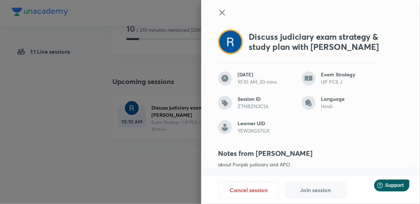 The width and height of the screenshot is (420, 204). I want to click on img: language, so click(309, 103).